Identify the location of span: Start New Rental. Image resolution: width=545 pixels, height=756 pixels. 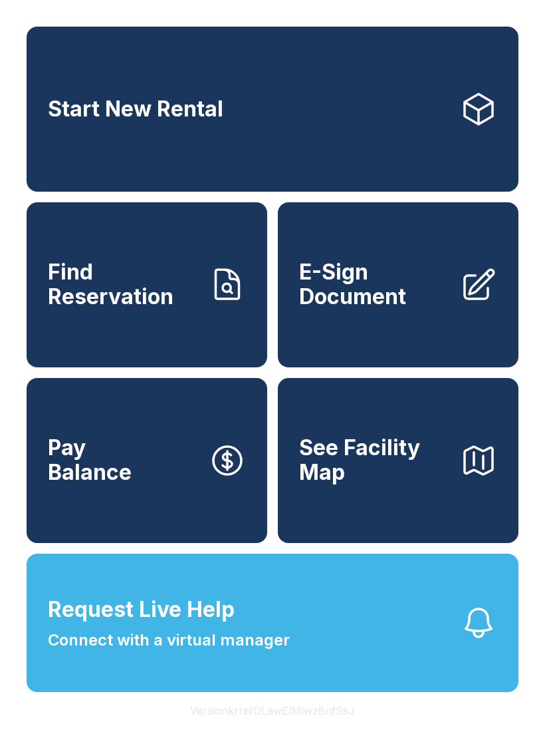
(135, 109).